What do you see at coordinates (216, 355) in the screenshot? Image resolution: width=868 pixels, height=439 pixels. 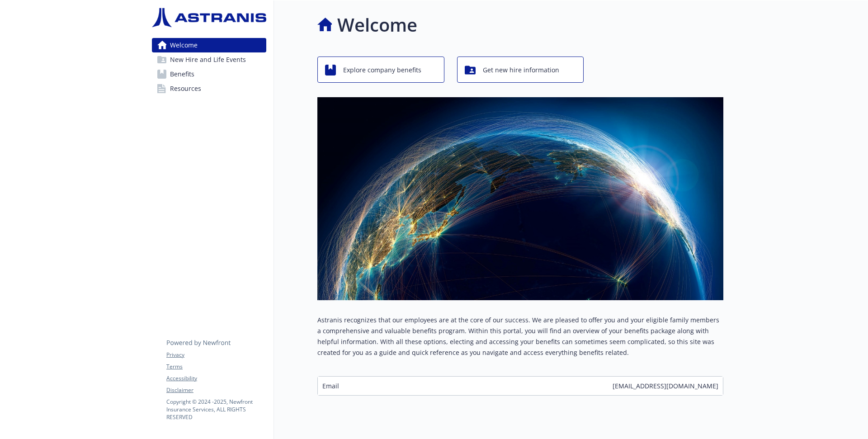 I see `a: Privacy` at bounding box center [216, 355].